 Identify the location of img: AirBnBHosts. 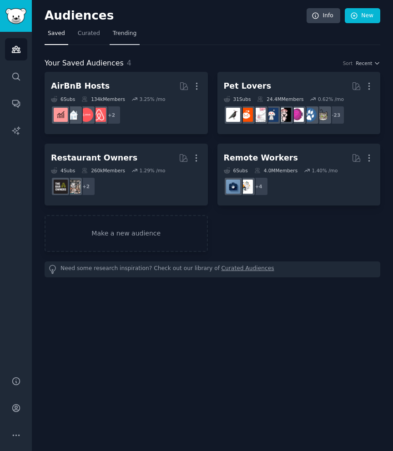
(86, 115).